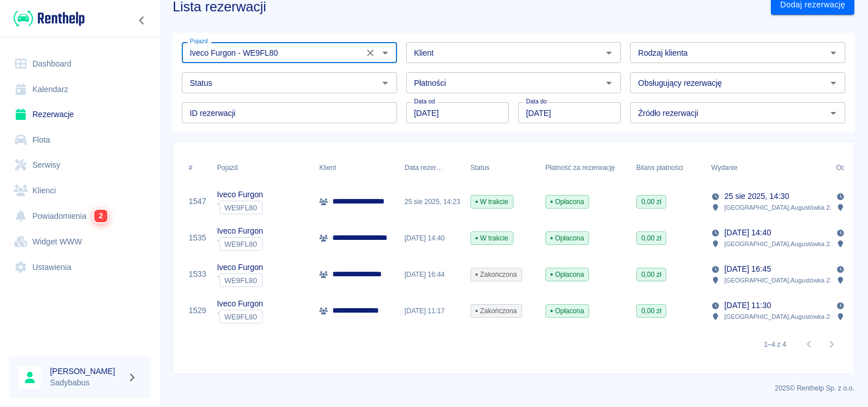  I want to click on label: Data do, so click(536, 101).